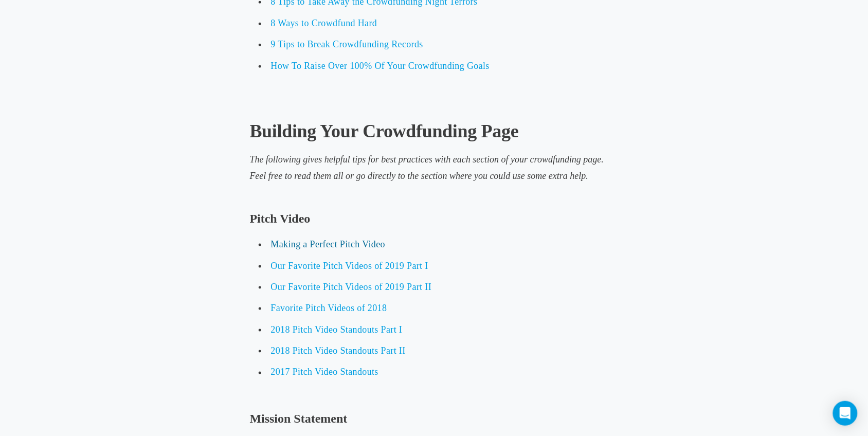 The height and width of the screenshot is (436, 868). I want to click on b: Pitch Video, so click(281, 219).